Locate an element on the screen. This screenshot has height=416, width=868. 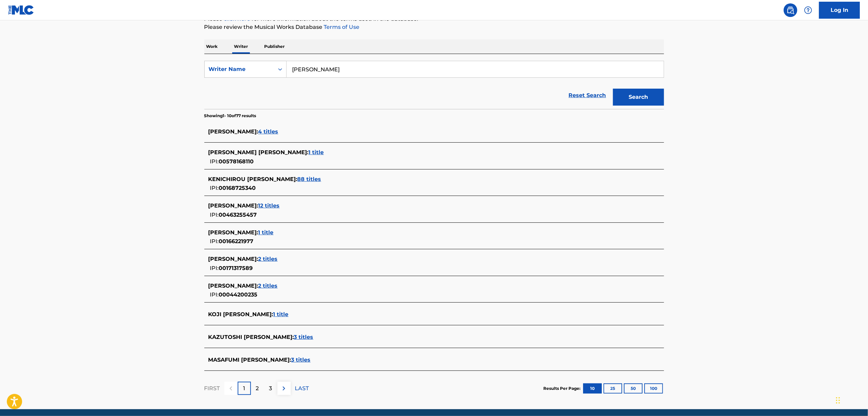
p: Showing 1 - 10 of 77 results is located at coordinates (230, 116).